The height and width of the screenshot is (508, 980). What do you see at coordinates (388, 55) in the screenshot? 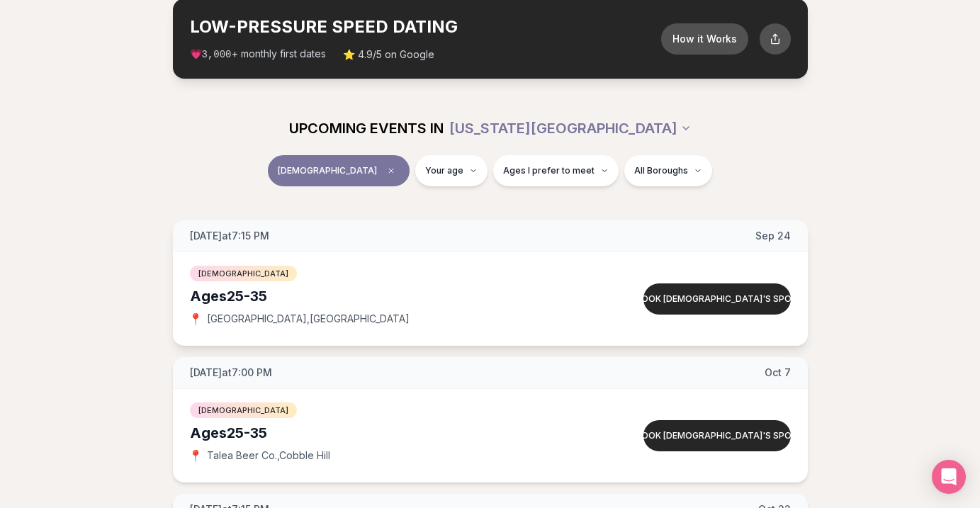
I see `span: ⭐ 4.9/5 on Google` at bounding box center [388, 55].